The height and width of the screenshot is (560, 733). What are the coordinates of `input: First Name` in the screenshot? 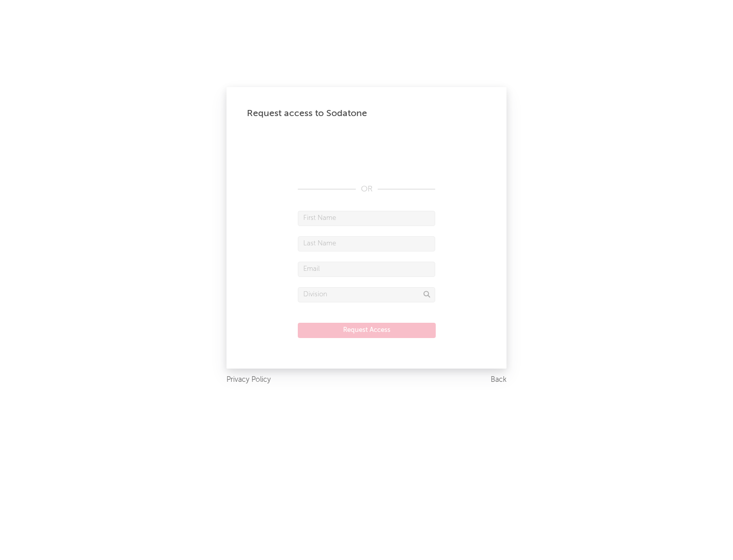 It's located at (367, 218).